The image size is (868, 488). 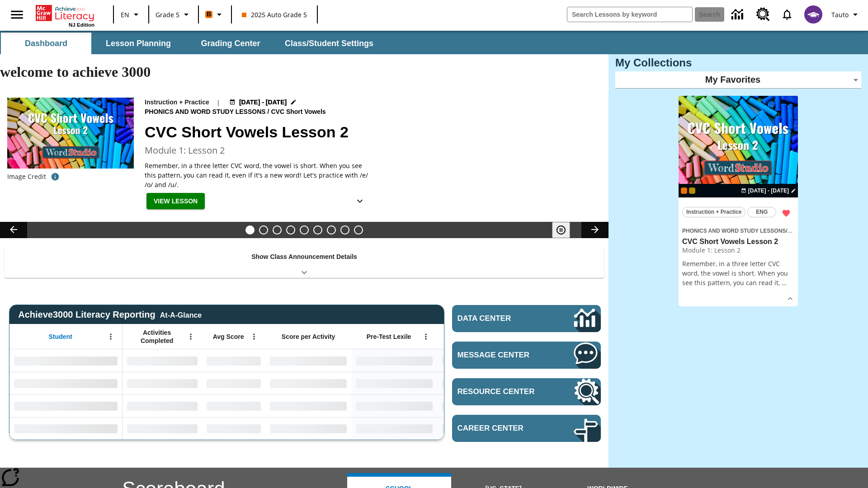 I want to click on button: Slide 7 Career Lesson, so click(x=331, y=230).